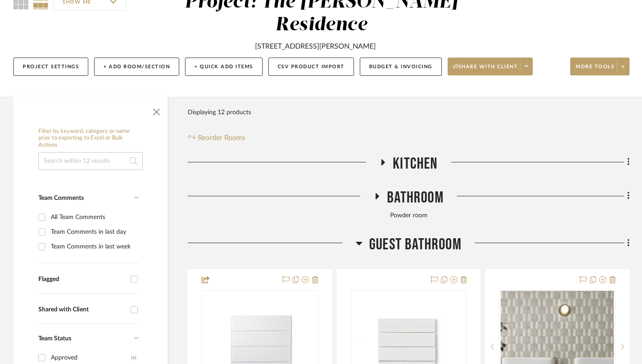 The height and width of the screenshot is (364, 642). Describe the element at coordinates (93, 217) in the screenshot. I see `div: All Team Comments` at that location.